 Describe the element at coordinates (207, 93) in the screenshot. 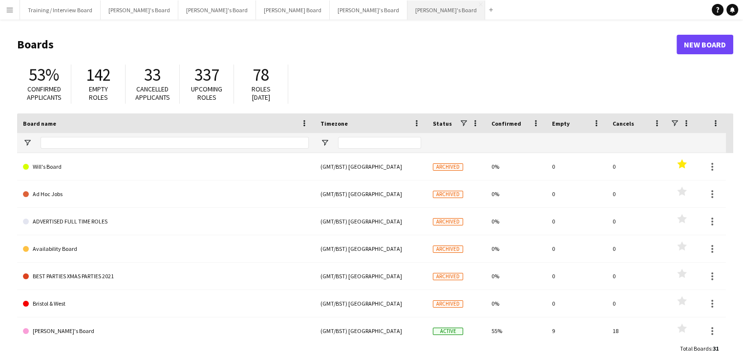

I see `span: Upcoming roles` at that location.